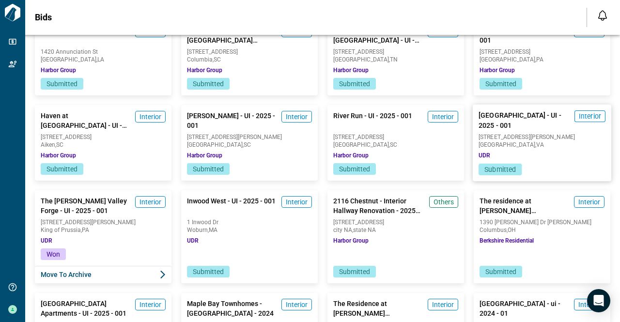 This screenshot has width=620, height=322. What do you see at coordinates (103, 275) in the screenshot?
I see `button: Move to Archive` at bounding box center [103, 275].